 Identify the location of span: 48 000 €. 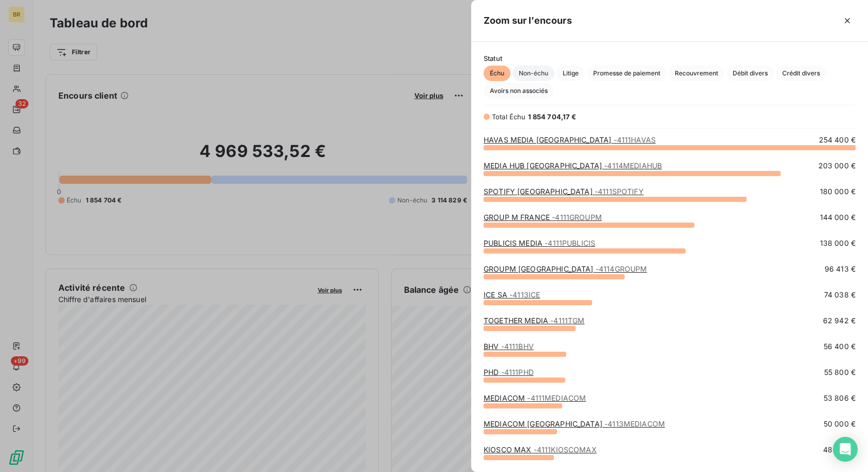
(839, 450).